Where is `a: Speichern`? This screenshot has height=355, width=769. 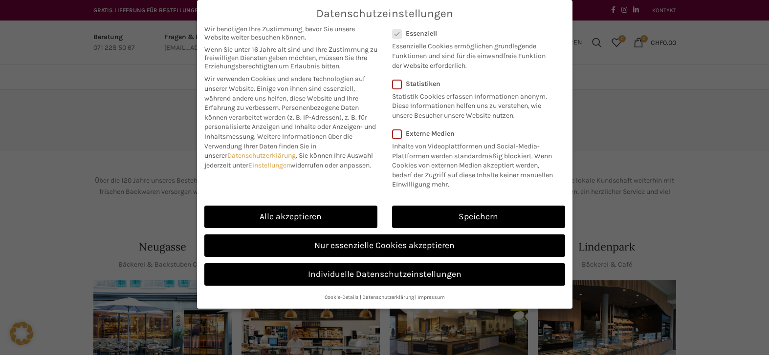
a: Speichern is located at coordinates (478, 217).